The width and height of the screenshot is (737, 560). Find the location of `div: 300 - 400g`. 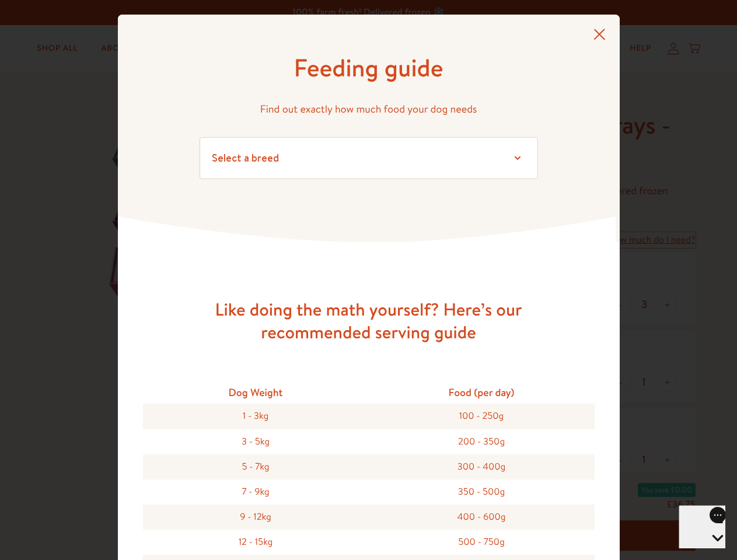

div: 300 - 400g is located at coordinates (481, 466).